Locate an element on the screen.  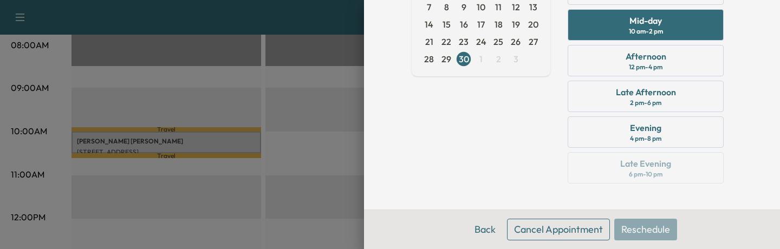
button: Cancel Appointment is located at coordinates (559, 230).